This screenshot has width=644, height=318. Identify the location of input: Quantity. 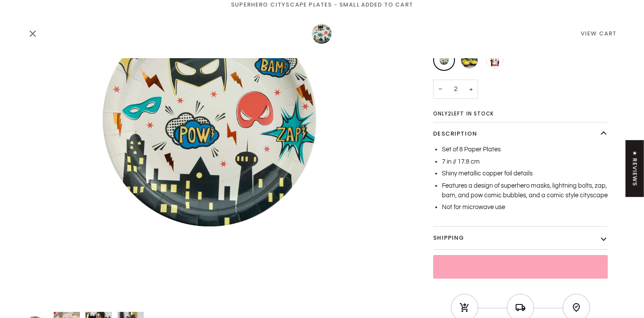
(456, 89).